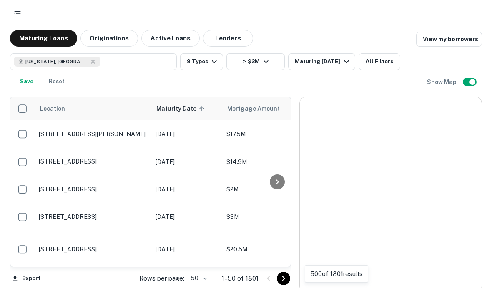 The width and height of the screenshot is (492, 288). I want to click on th: Mortgage Amount, so click(268, 109).